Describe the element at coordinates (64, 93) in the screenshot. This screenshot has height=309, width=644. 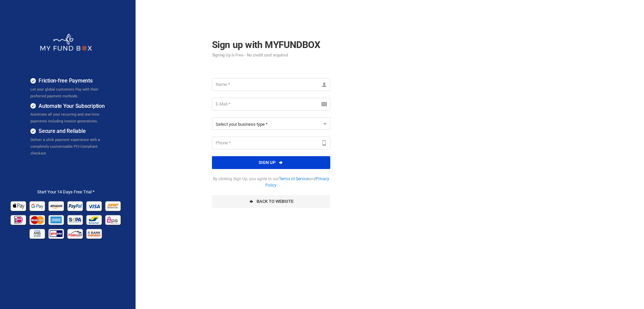
I see `span: Let your global customers Pay with their preferred payment methods.` at that location.